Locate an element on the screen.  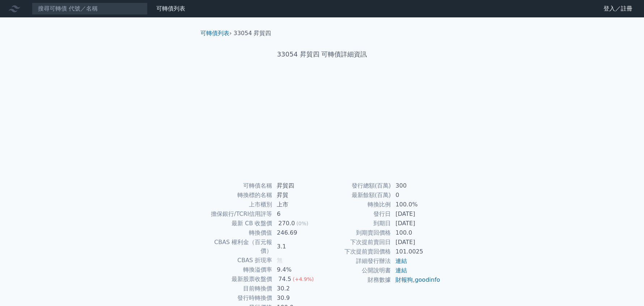
td: 上市櫃別 is located at coordinates (238, 204).